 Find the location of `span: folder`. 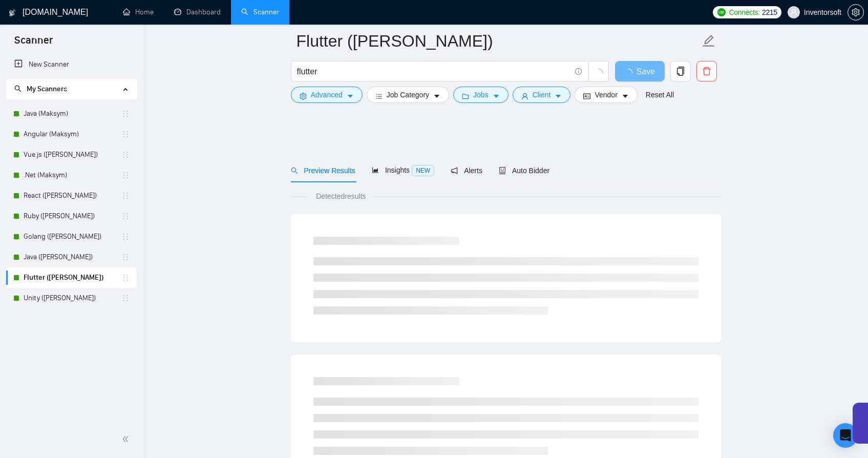

span: folder is located at coordinates (466, 96).